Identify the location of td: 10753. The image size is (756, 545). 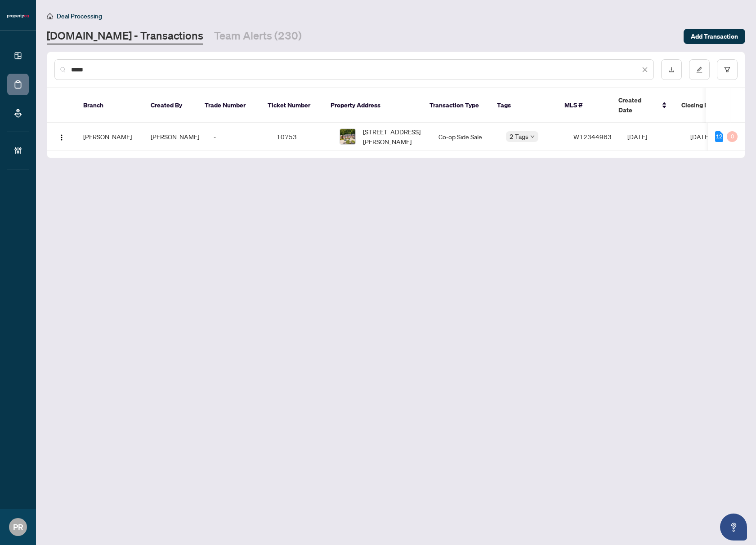
(301, 137).